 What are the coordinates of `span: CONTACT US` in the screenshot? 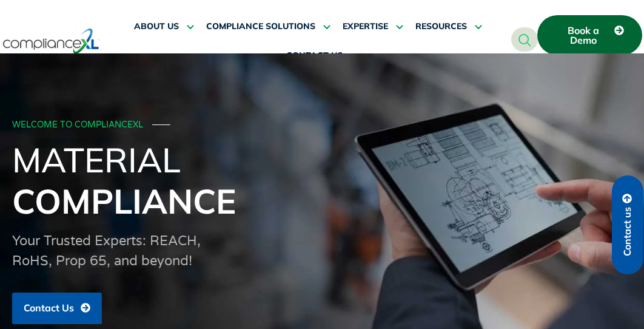 It's located at (314, 56).